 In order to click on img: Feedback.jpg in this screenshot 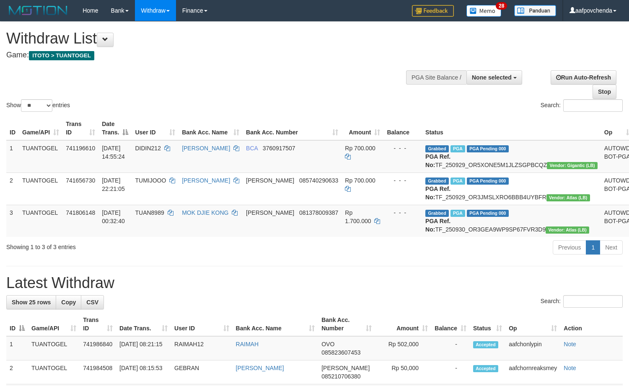, I will do `click(433, 11)`.